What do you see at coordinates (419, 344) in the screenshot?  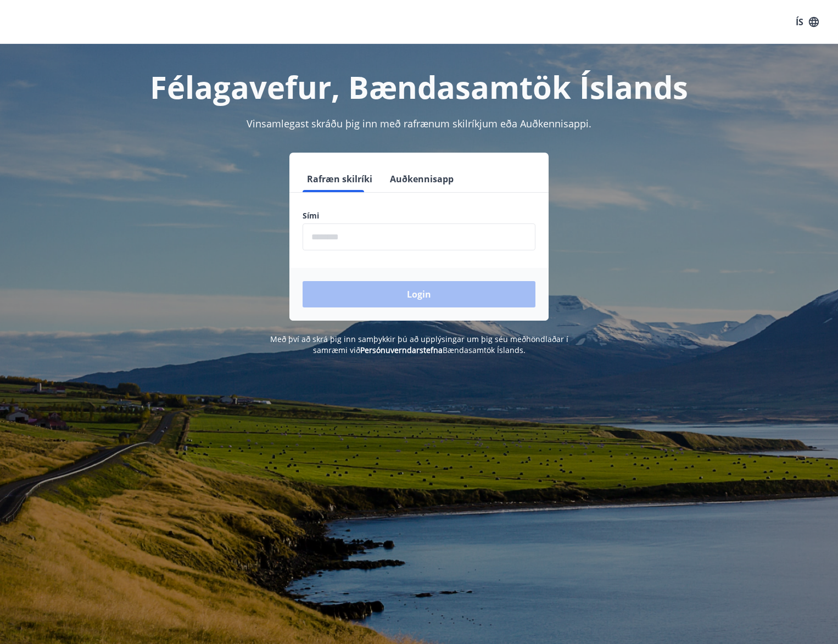 I see `span: Með því að skrá þig inn samþykkir þú að upplýsingar um þig séu meðhöndlaðar í samræmi við Bændasa...` at bounding box center [419, 344].